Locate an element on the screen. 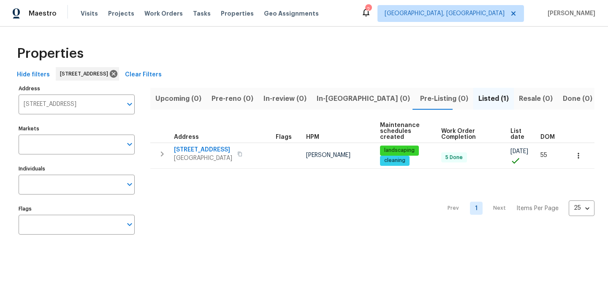 This screenshot has width=608, height=281. span: List date is located at coordinates (518, 134).